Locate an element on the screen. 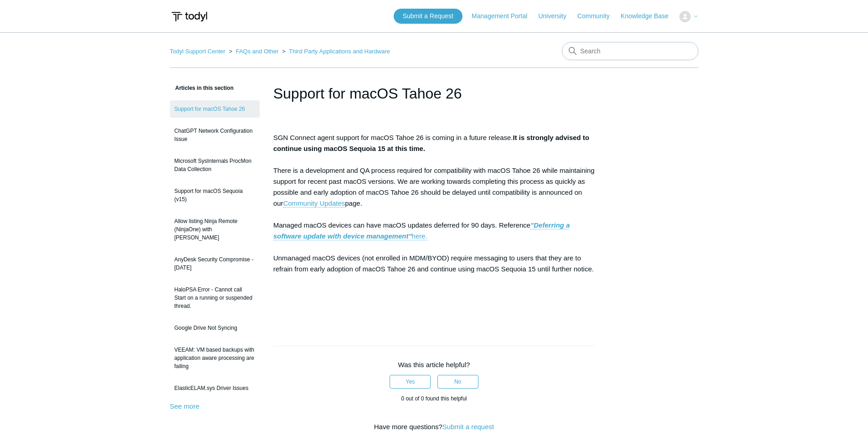 The image size is (868, 431). a: See more is located at coordinates (185, 406).